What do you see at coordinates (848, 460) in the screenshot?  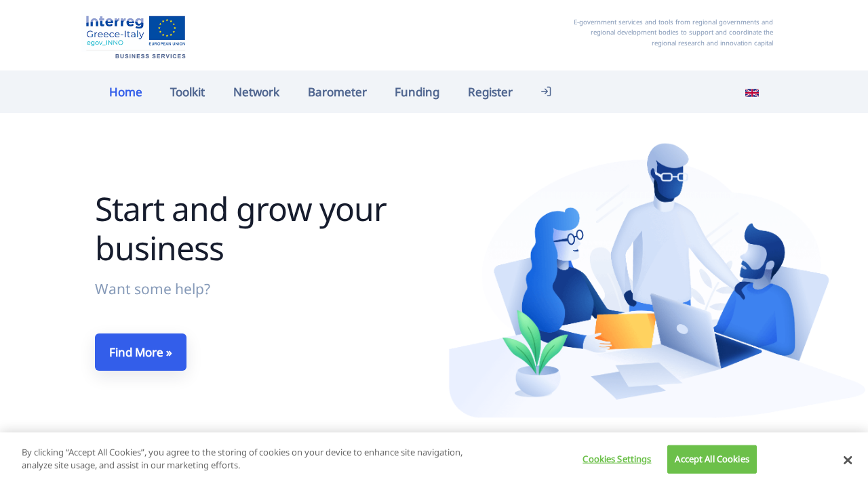 I see `button: Close` at bounding box center [848, 460].